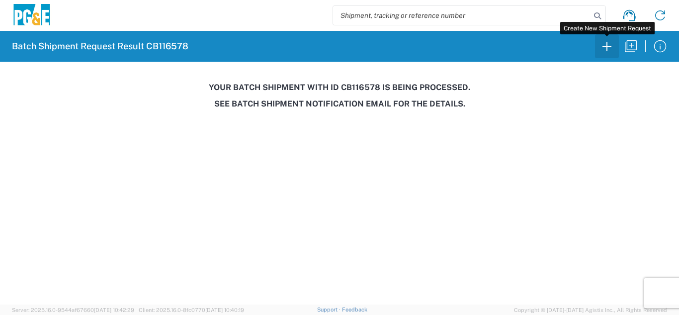 This screenshot has width=679, height=315. What do you see at coordinates (330, 309) in the screenshot?
I see `a: Support` at bounding box center [330, 309].